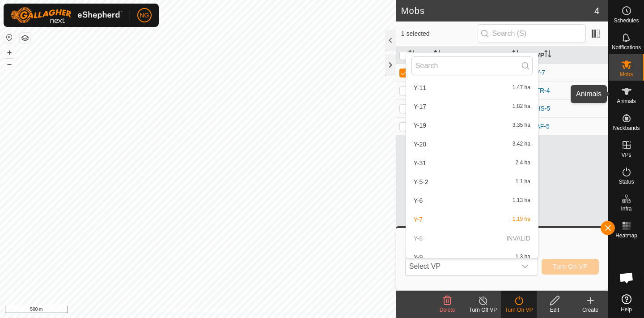 This screenshot has height=318, width=644. What do you see at coordinates (522, 257) in the screenshot?
I see `span: 1.3 ha` at bounding box center [522, 257].